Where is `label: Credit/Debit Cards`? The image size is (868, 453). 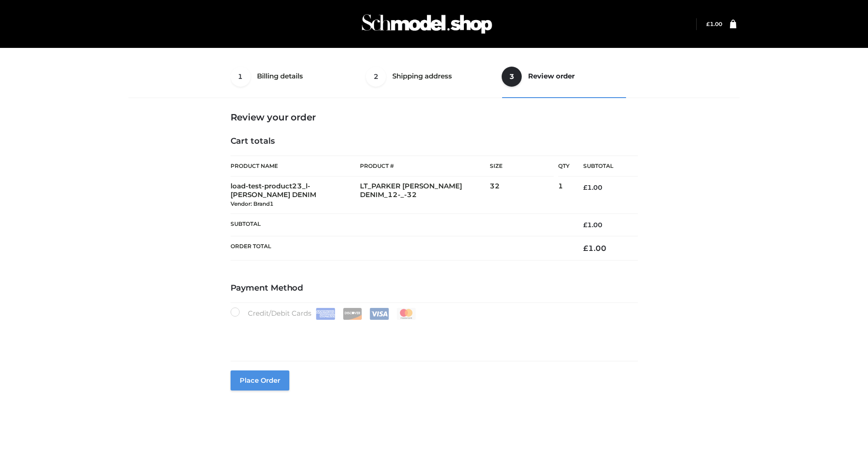
label: Credit/Debit Cards is located at coordinates (324, 313).